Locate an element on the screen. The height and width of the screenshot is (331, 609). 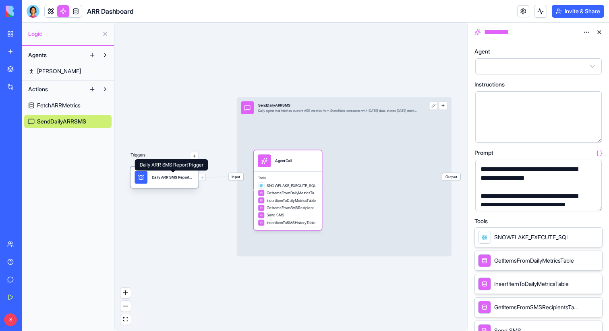
a: FetchARRMetrics is located at coordinates (68, 105).